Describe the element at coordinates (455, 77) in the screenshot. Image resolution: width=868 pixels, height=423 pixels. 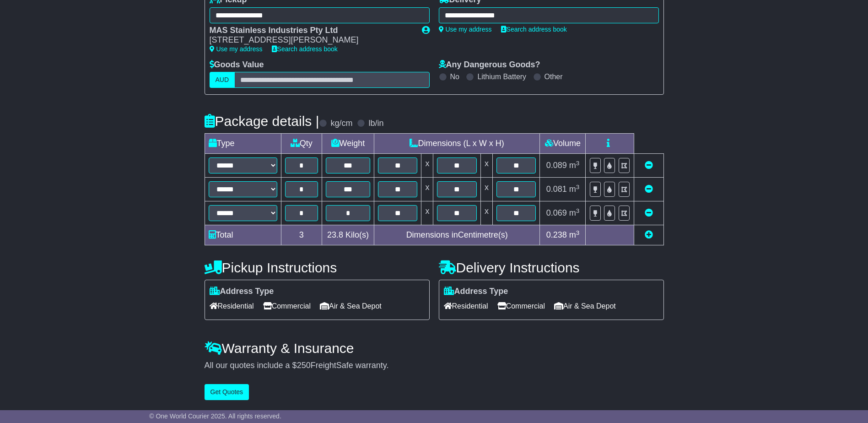
I see `label: No` at that location.